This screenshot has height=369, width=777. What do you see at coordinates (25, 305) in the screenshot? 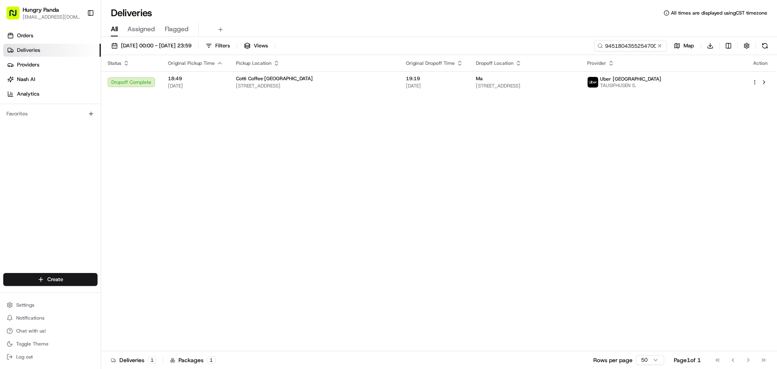
I see `span: Settings` at bounding box center [25, 305].